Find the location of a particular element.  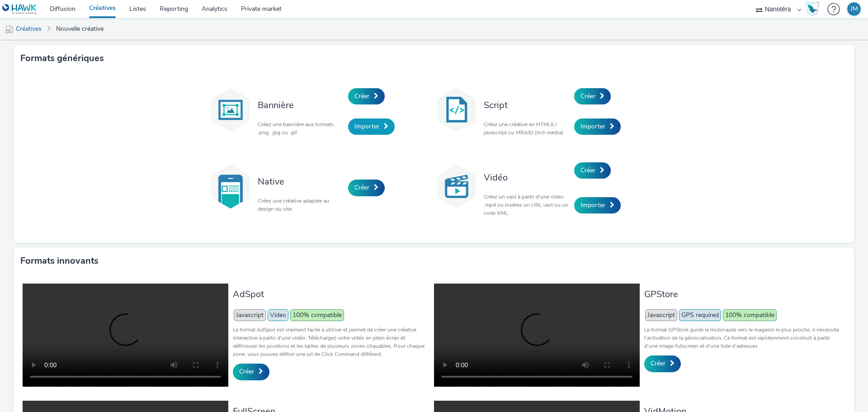

img: mobile is located at coordinates (9, 30).